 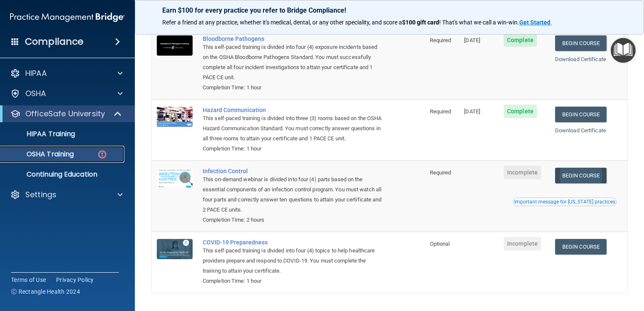 What do you see at coordinates (440, 244) in the screenshot?
I see `span: Optional` at bounding box center [440, 244].